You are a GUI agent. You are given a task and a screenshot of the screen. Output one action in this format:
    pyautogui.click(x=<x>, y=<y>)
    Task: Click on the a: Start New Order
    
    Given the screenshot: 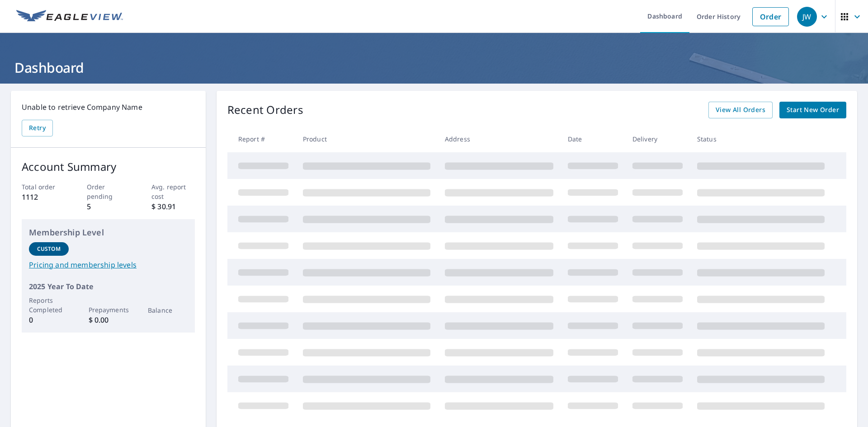 What is the action you would take?
    pyautogui.click(x=813, y=110)
    